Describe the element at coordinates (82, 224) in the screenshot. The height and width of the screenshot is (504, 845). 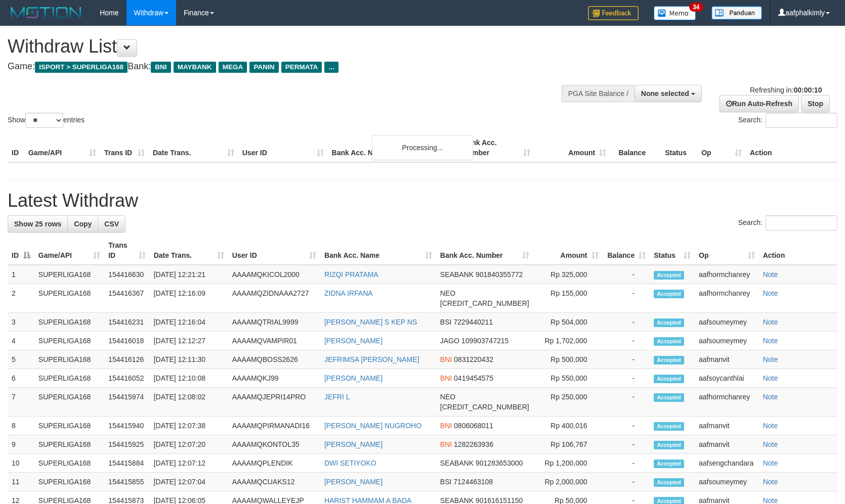
I see `span: Copy` at that location.